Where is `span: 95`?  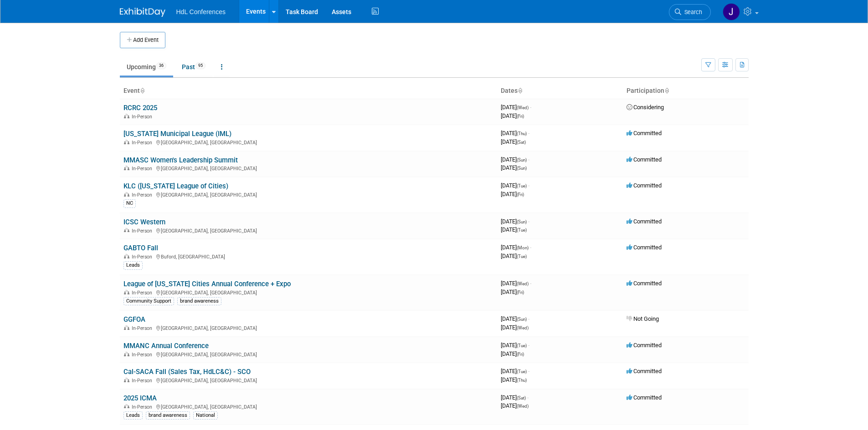 span: 95 is located at coordinates (201, 66).